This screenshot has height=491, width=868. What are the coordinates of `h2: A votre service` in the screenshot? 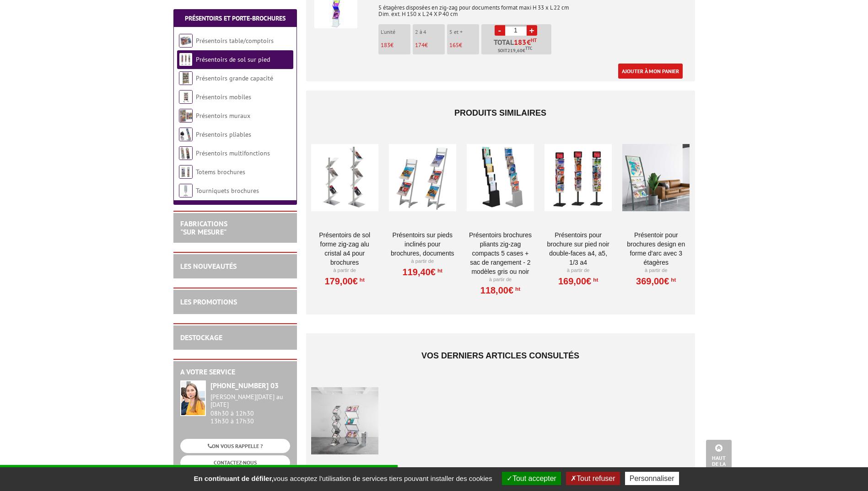 It's located at (235, 372).